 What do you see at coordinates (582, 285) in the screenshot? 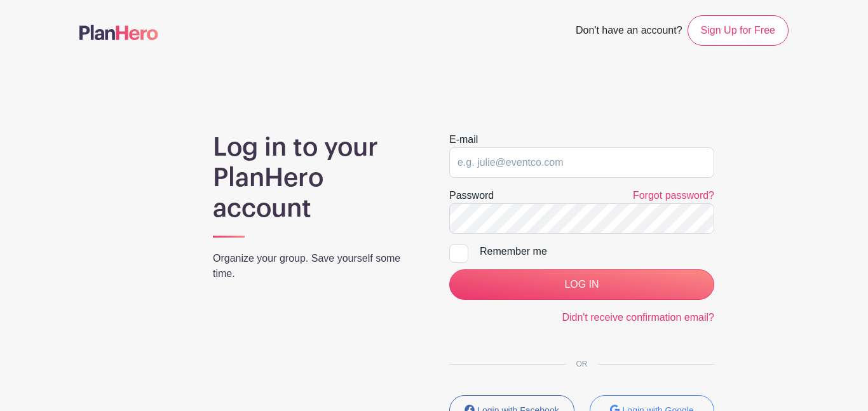
I see `input: LOG IN` at bounding box center [582, 285].